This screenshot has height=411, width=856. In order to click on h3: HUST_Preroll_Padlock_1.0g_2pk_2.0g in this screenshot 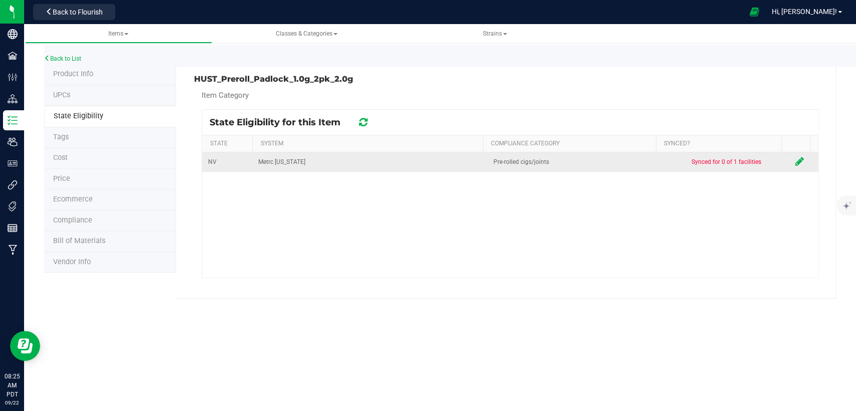, I will do `click(348, 79)`.